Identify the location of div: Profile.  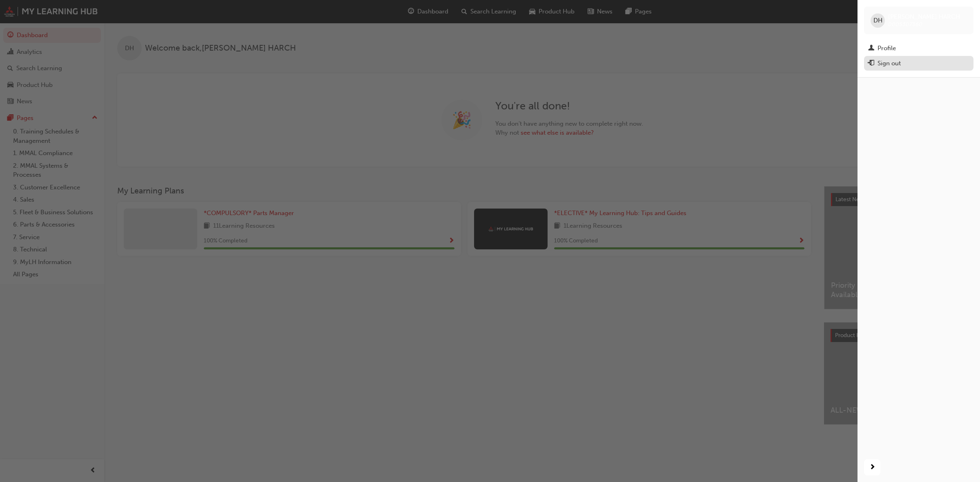
(887, 49).